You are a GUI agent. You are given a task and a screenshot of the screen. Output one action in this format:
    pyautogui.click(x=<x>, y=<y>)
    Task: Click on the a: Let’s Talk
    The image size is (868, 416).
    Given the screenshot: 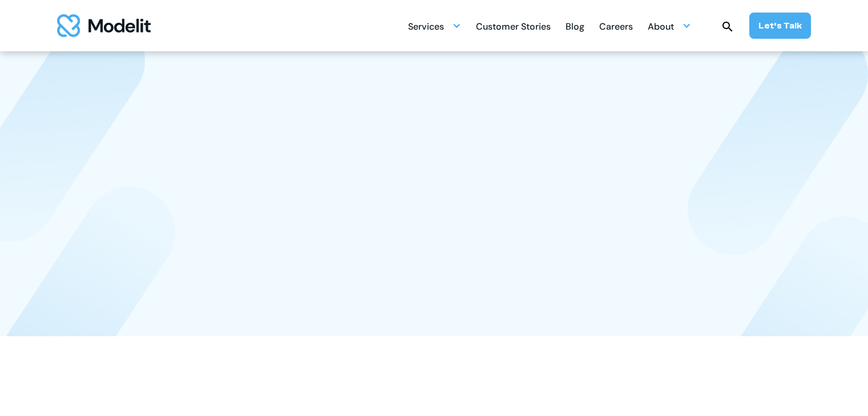 What is the action you would take?
    pyautogui.click(x=780, y=25)
    